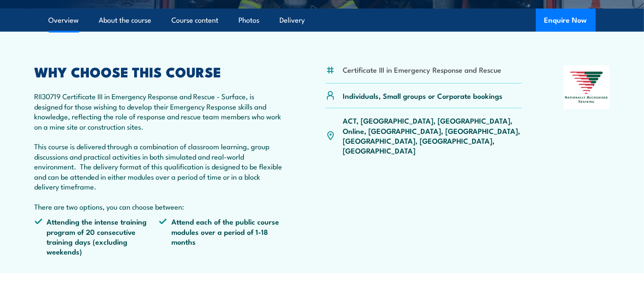  Describe the element at coordinates (293, 20) in the screenshot. I see `a: Delivery` at that location.